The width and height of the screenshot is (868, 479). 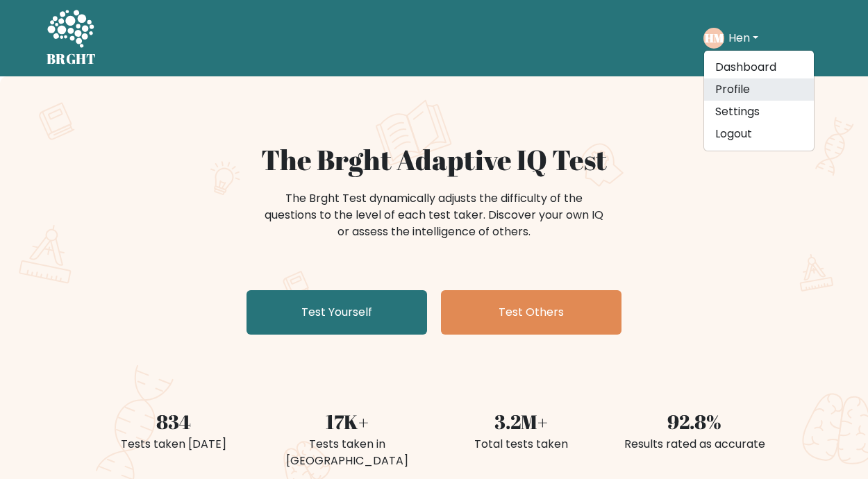 What do you see at coordinates (521, 421) in the screenshot?
I see `div: 3.2M+` at bounding box center [521, 421].